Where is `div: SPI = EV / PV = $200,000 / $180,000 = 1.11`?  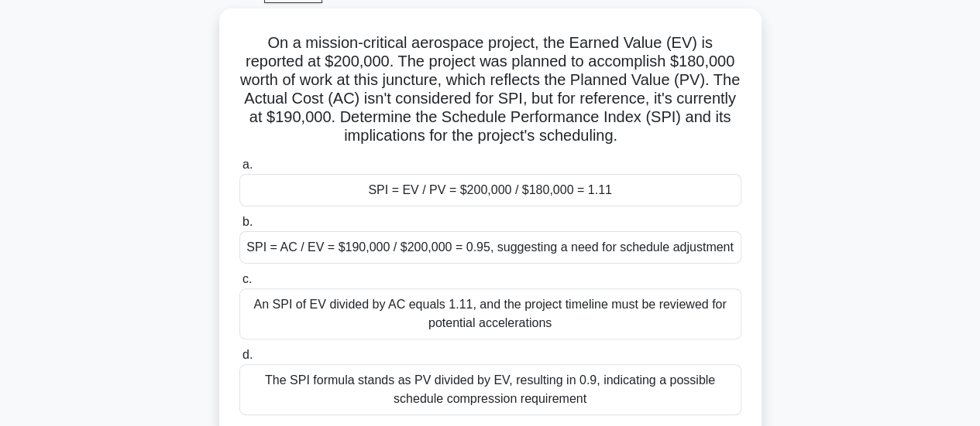
div: SPI = EV / PV = $200,000 / $180,000 = 1.11 is located at coordinates (490, 190).